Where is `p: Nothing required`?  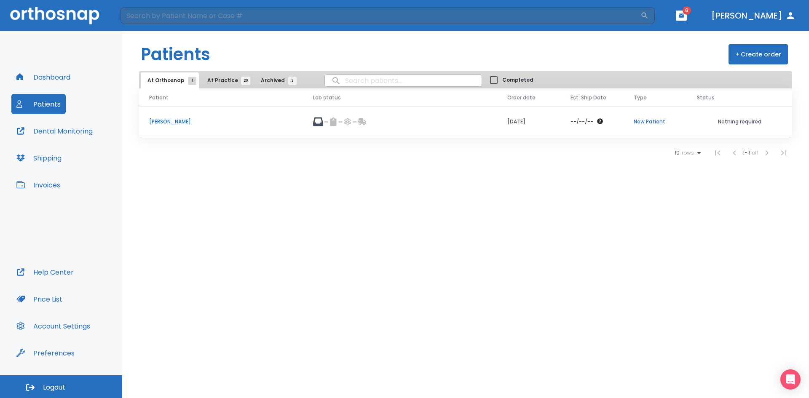
p: Nothing required is located at coordinates (740, 122).